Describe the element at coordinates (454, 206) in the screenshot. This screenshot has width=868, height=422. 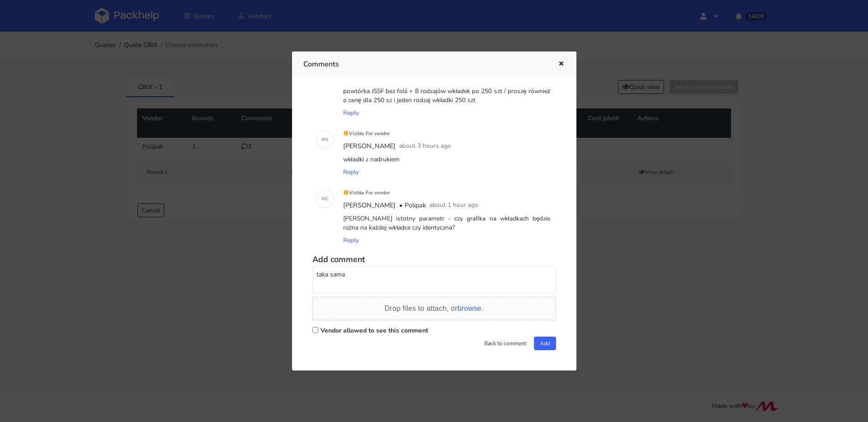
I see `div: about 1 hour ago` at that location.